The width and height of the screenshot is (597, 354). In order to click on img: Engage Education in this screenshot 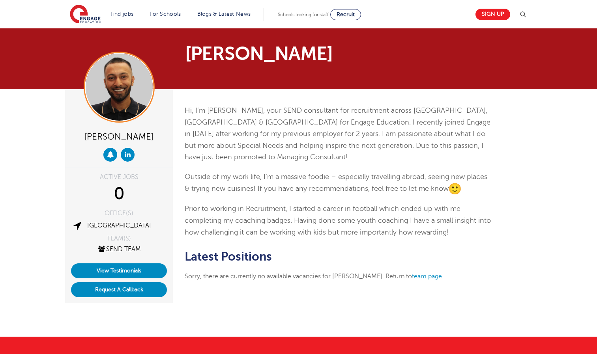, I will do `click(85, 15)`.